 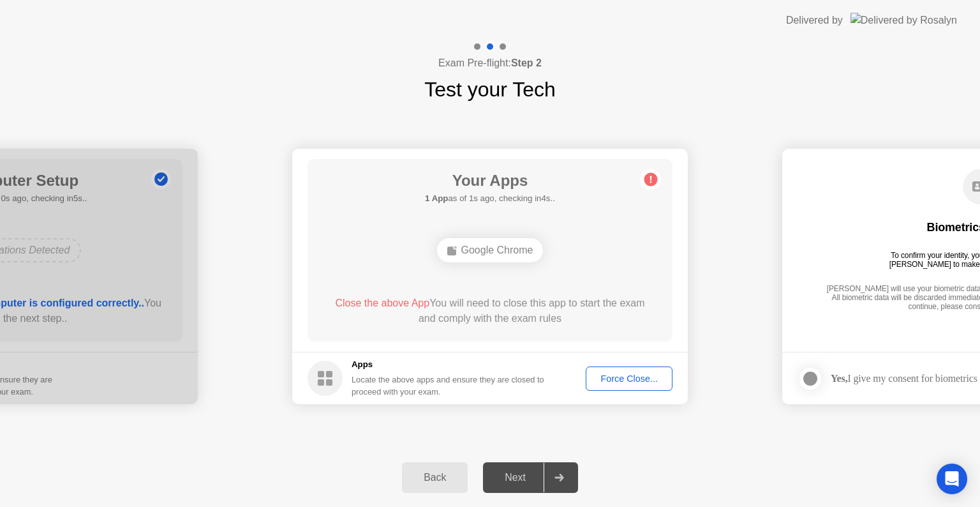 I want to click on div: Google Chrome, so click(x=490, y=250).